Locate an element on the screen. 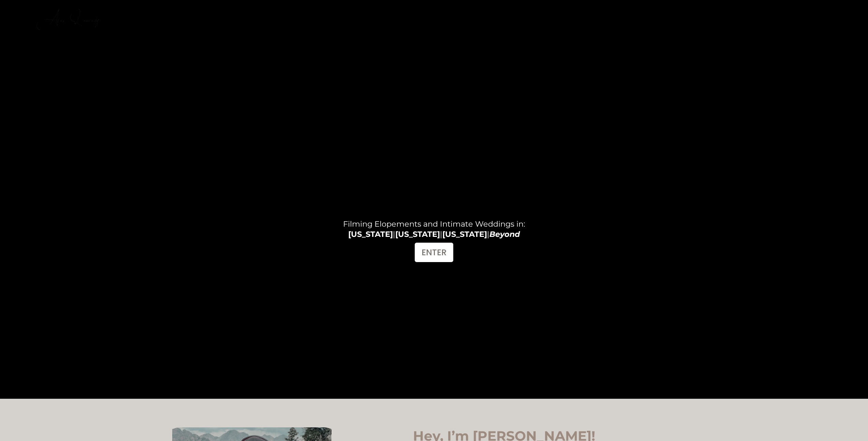 The height and width of the screenshot is (441, 868). img: Alex Kennedy Films is located at coordinates (69, 21).